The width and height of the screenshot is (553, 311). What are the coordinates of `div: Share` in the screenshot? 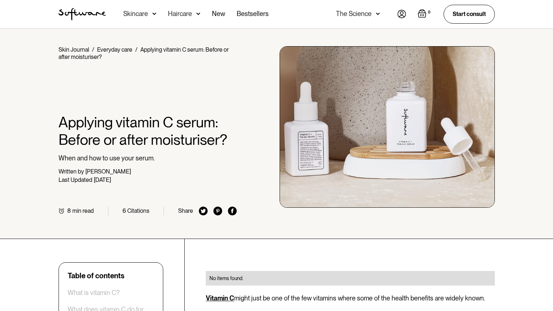 It's located at (186, 211).